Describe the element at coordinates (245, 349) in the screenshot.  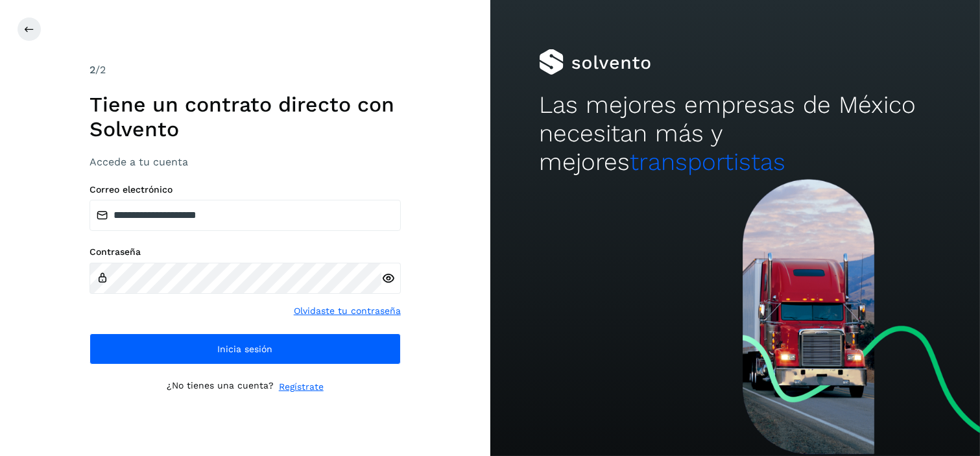
I see `button: Inicia sesión` at that location.